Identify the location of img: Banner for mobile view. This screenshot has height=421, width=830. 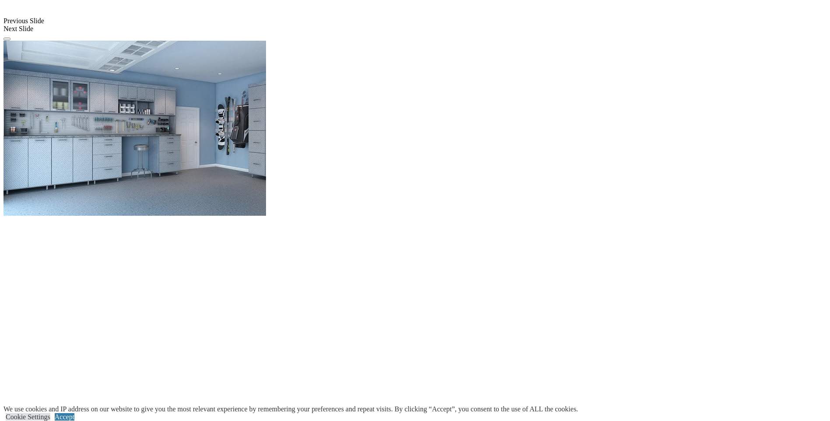
(135, 128).